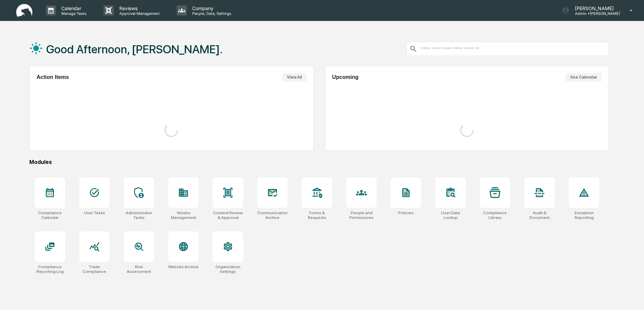  What do you see at coordinates (406, 213) in the screenshot?
I see `div: Policies` at bounding box center [406, 213].